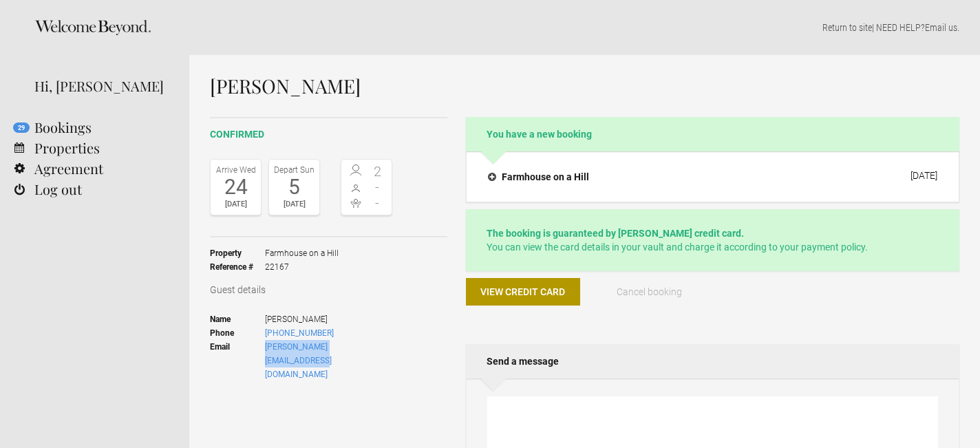 The width and height of the screenshot is (980, 448). Describe the element at coordinates (21, 127) in the screenshot. I see `flynt-notification-badge: 29` at that location.